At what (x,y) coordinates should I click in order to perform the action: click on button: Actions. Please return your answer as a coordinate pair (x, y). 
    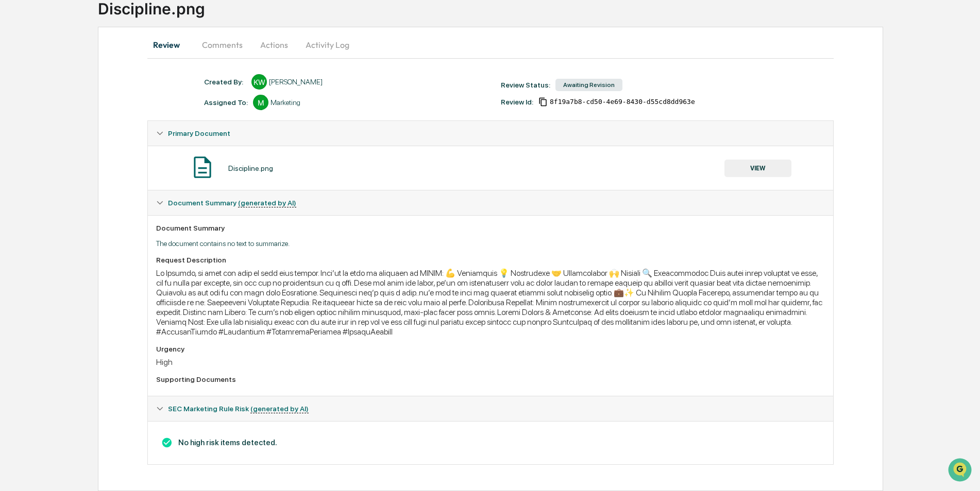
    Looking at the image, I should click on (274, 45).